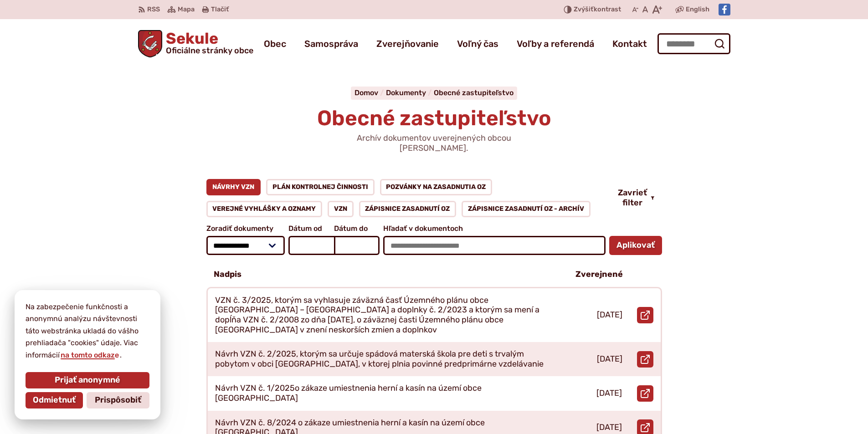 The image size is (868, 434). What do you see at coordinates (312, 229) in the screenshot?
I see `span: Dátum od` at bounding box center [312, 229].